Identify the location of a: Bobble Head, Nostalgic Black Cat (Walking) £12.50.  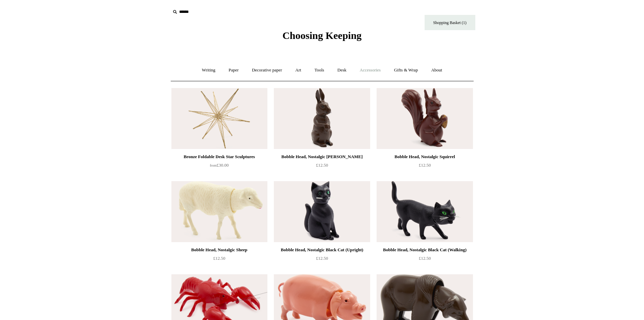
(425, 259).